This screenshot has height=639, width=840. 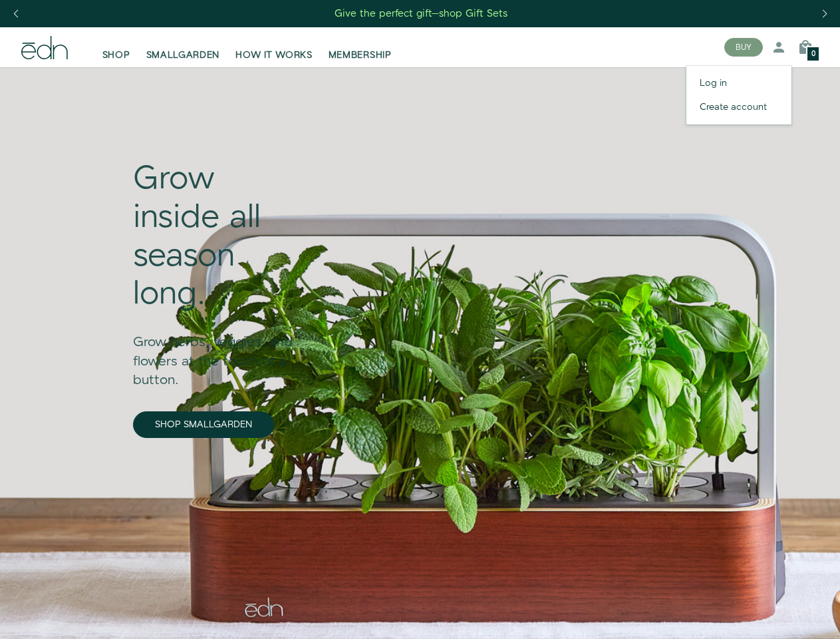 What do you see at coordinates (204, 424) in the screenshot?
I see `a: SHOP SMALLGARDEN` at bounding box center [204, 424].